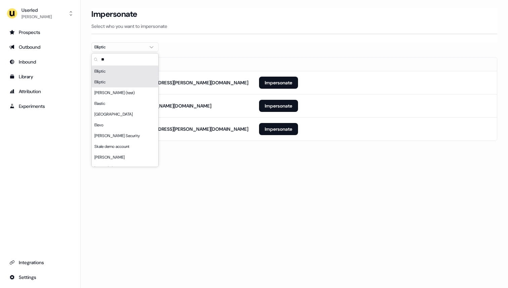 The width and height of the screenshot is (508, 288). Describe the element at coordinates (40, 77) in the screenshot. I see `div: Library` at that location.